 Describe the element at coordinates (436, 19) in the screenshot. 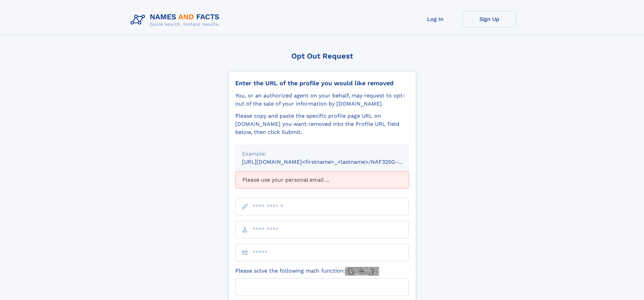

I see `a: Log In` at that location.